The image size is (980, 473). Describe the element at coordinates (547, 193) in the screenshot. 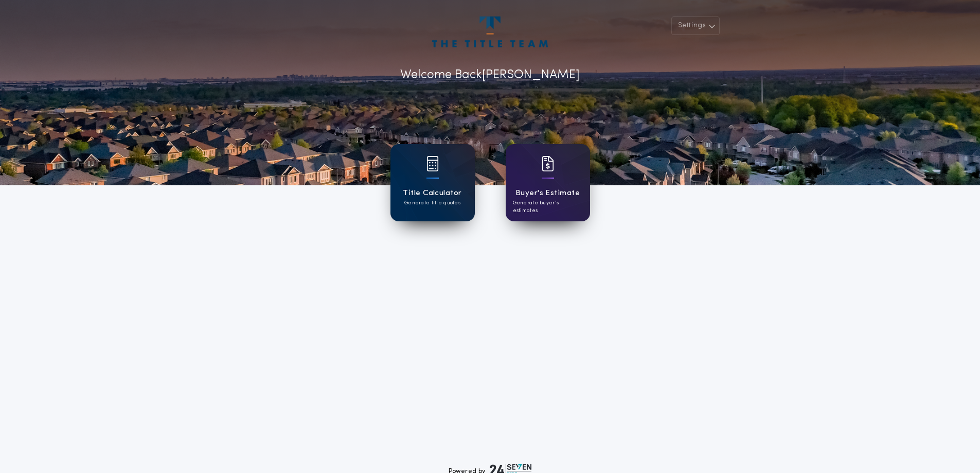

I see `h1: Buyer's Estimate` at that location.